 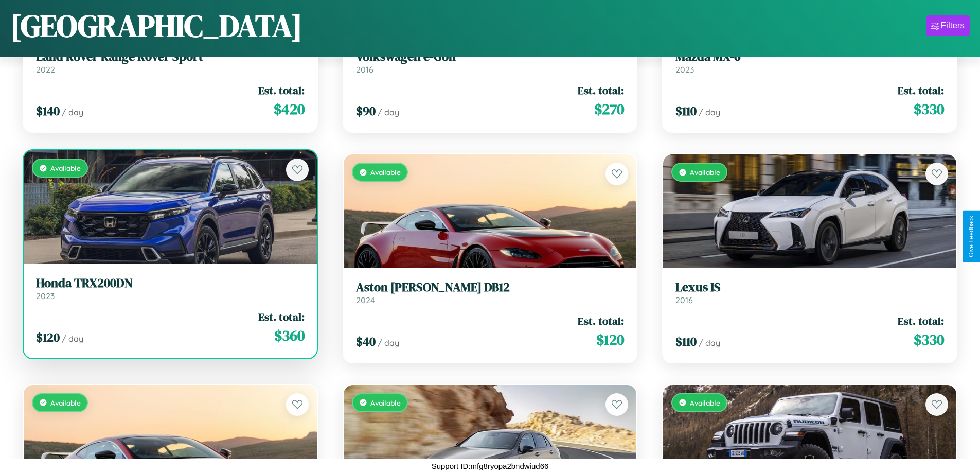 I want to click on a: Volkswagen e-Golf2016, so click(x=490, y=62).